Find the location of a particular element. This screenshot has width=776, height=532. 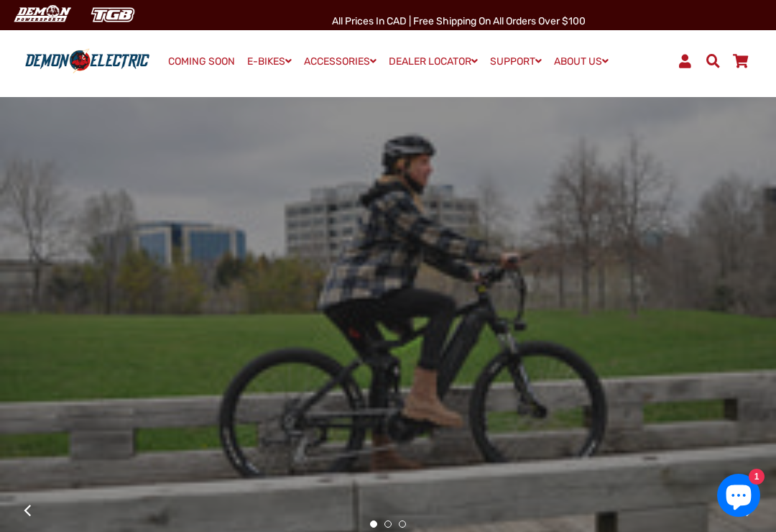

img: Demon Electric is located at coordinates (41, 15).